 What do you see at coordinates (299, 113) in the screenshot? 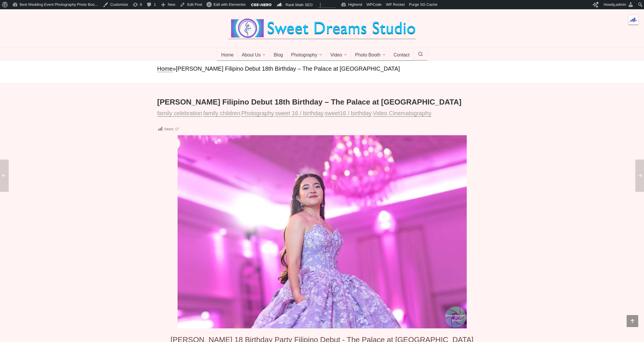
I see `a: sweet 16 / birthday` at bounding box center [299, 113].